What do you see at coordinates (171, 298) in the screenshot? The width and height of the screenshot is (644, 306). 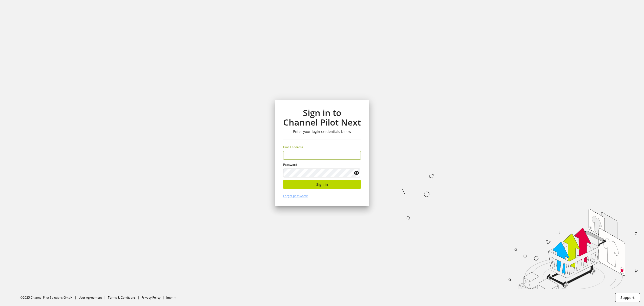 I see `a: Imprint` at bounding box center [171, 298].